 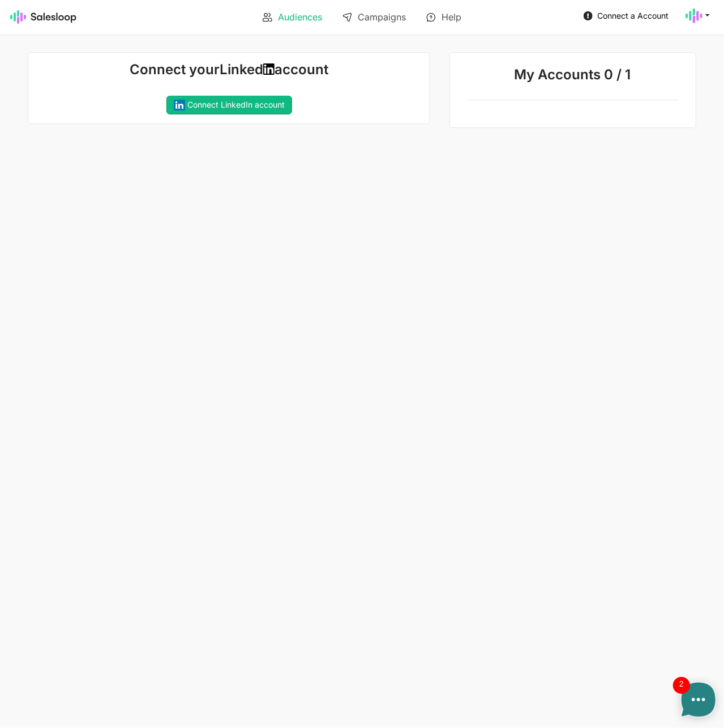 What do you see at coordinates (228, 70) in the screenshot?
I see `h1: Connect your account` at bounding box center [228, 70].